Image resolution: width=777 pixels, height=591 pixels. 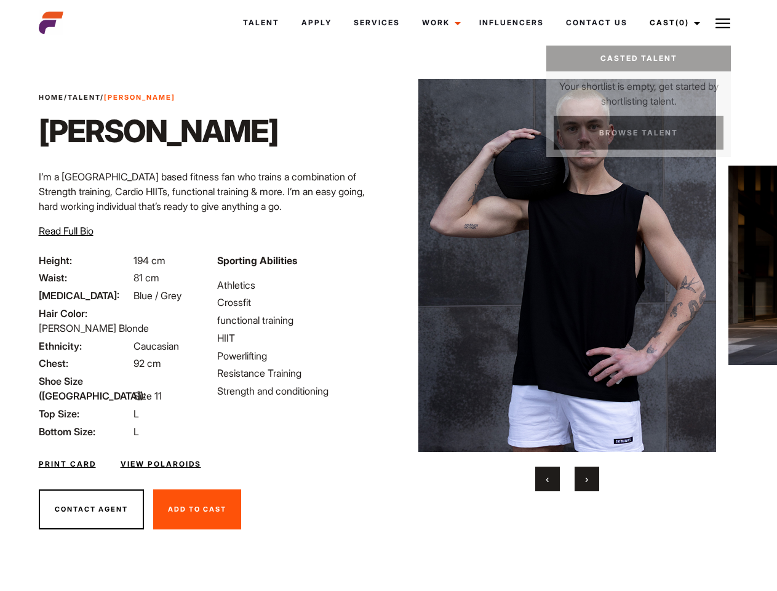 What do you see at coordinates (158, 295) in the screenshot?
I see `span: Blue / Grey` at bounding box center [158, 295].